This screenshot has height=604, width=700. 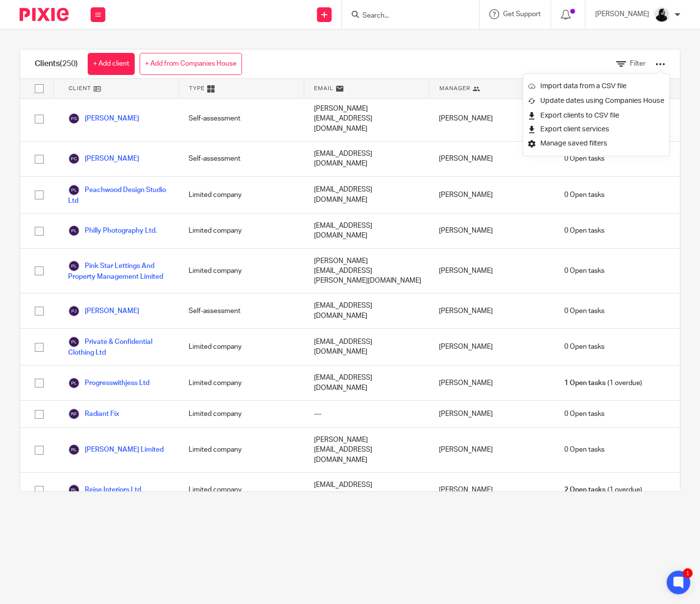 What do you see at coordinates (119, 271) in the screenshot?
I see `a: Pink Star Lettings And Property Management Limited` at bounding box center [119, 271].